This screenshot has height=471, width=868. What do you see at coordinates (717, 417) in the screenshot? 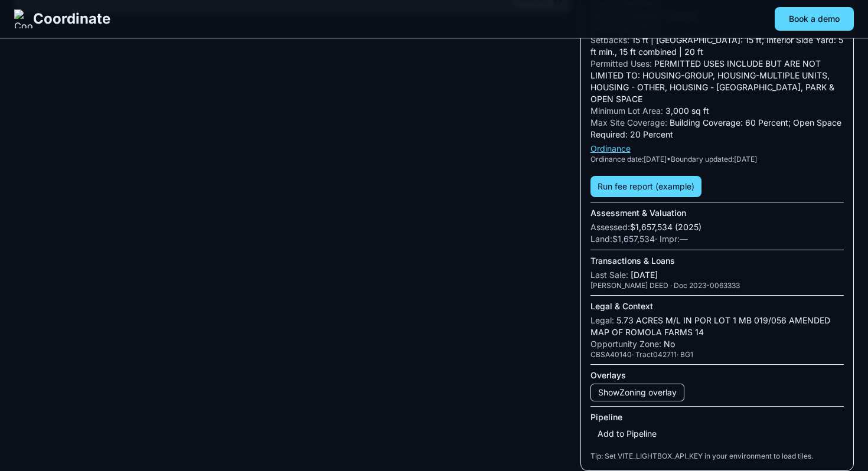
I see `div: Pipeline` at bounding box center [717, 417].